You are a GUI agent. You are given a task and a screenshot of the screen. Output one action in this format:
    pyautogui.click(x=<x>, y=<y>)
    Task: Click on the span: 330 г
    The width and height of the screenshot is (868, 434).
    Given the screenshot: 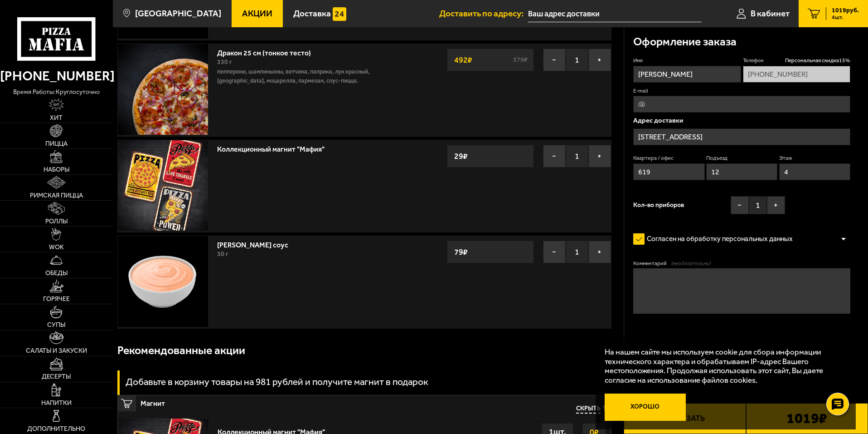 What is the action you would take?
    pyautogui.click(x=225, y=62)
    